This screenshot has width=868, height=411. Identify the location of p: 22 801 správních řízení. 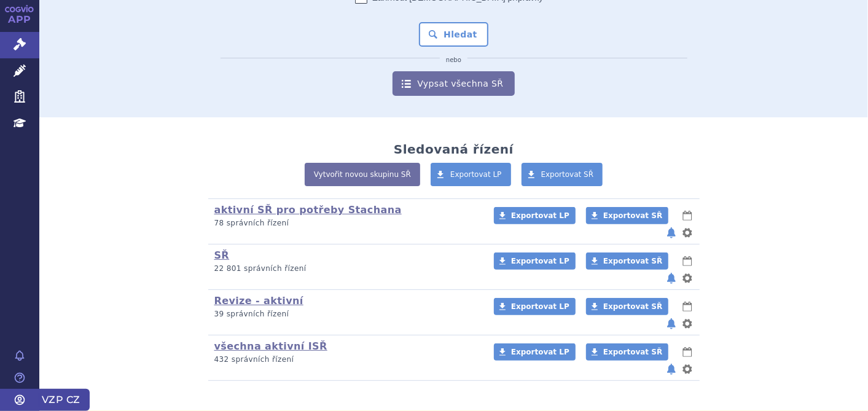
(346, 268).